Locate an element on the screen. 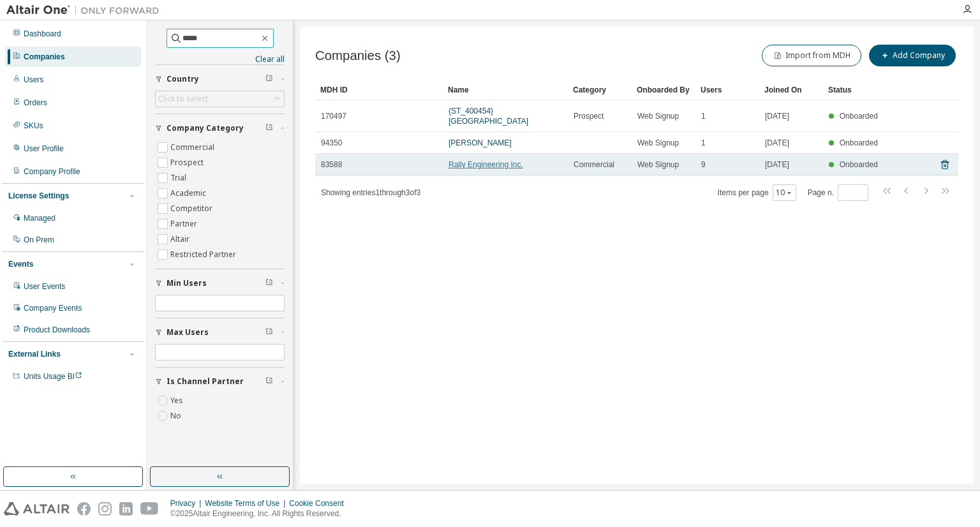 This screenshot has width=980, height=527. div: On Prem is located at coordinates (39, 240).